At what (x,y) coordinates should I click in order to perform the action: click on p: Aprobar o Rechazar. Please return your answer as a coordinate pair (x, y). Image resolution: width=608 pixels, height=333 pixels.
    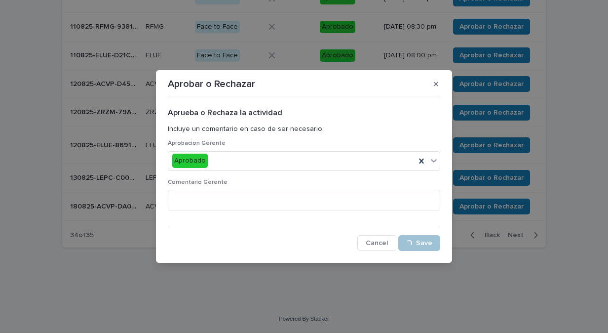
    Looking at the image, I should click on (211, 84).